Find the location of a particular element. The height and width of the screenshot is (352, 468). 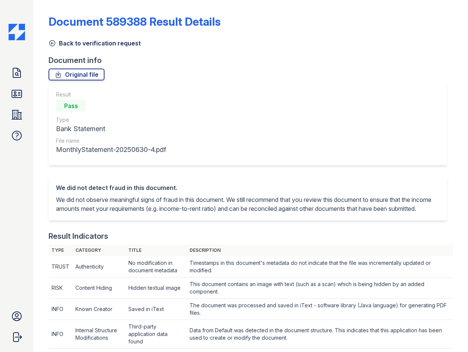

a: Original file is located at coordinates (76, 75).